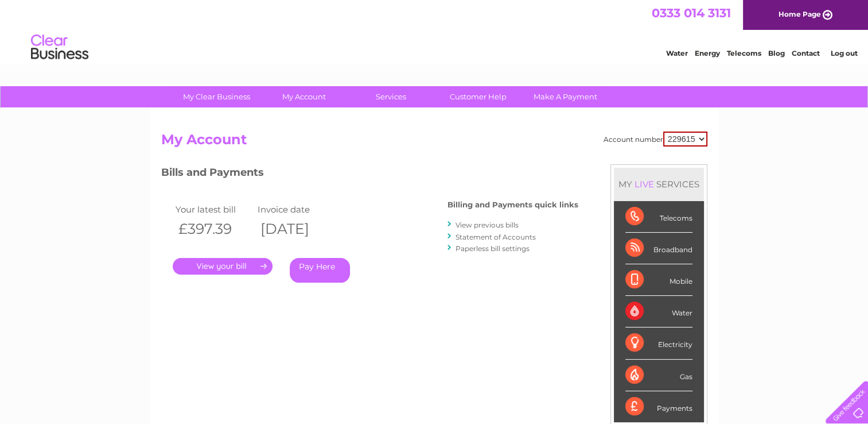 This screenshot has width=868, height=424. I want to click on a: Energy, so click(707, 53).